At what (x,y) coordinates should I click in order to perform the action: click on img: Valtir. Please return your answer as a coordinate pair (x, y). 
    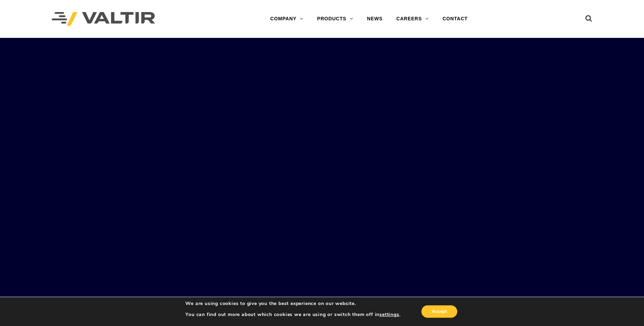
    Looking at the image, I should click on (103, 19).